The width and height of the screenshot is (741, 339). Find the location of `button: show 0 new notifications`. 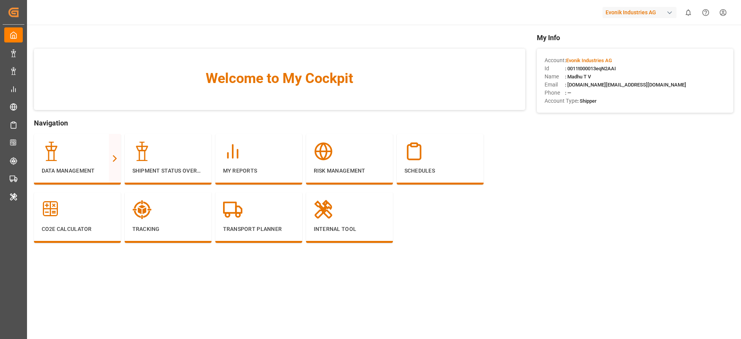

button: show 0 new notifications is located at coordinates (689, 12).